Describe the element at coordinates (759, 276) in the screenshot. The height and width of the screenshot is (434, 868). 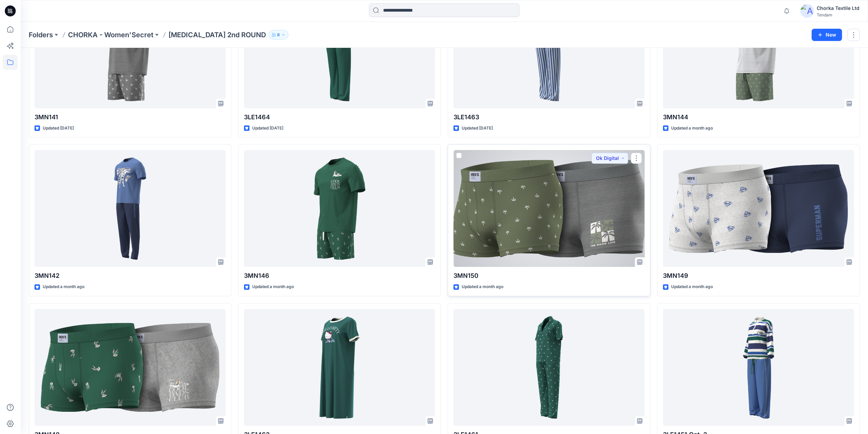
I see `p: 3MN149` at that location.